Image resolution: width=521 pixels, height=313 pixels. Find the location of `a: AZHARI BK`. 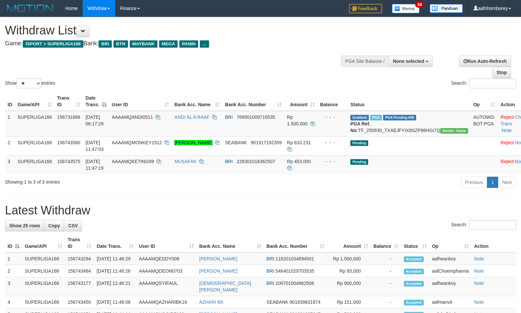

a: AZHARI BK is located at coordinates (212, 302).